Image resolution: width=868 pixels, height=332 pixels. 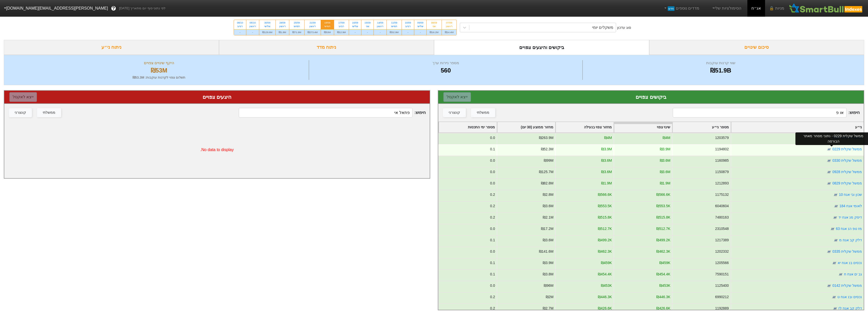 I want to click on button: ייצא לאקסל, so click(x=23, y=97).